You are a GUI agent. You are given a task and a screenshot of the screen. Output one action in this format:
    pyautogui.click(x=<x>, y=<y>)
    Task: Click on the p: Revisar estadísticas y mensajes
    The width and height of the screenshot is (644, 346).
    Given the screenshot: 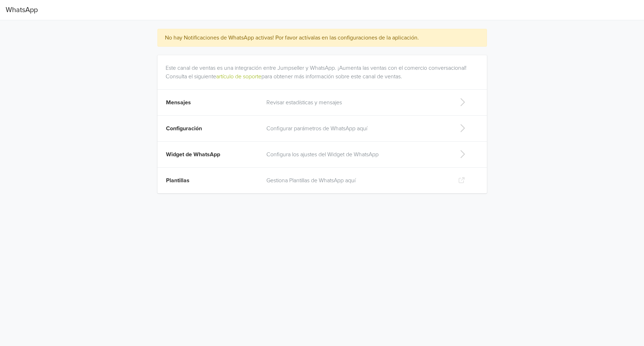 What is the action you would take?
    pyautogui.click(x=356, y=103)
    